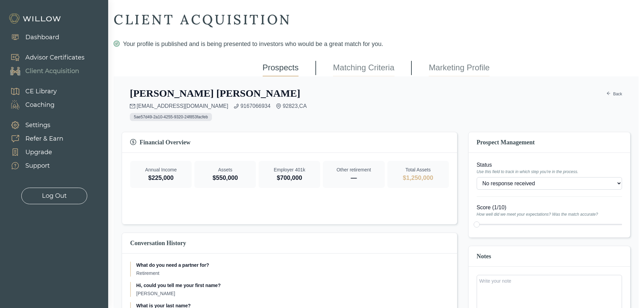 The width and height of the screenshot is (644, 308). I want to click on div: Client Acquisition, so click(52, 71).